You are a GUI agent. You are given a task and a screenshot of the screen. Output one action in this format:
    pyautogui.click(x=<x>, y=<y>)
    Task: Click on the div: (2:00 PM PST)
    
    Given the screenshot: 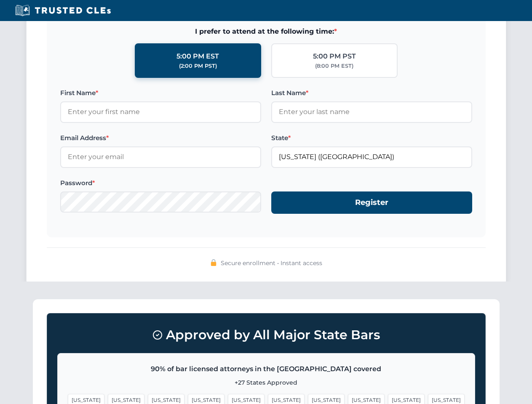 What is the action you would take?
    pyautogui.click(x=198, y=66)
    